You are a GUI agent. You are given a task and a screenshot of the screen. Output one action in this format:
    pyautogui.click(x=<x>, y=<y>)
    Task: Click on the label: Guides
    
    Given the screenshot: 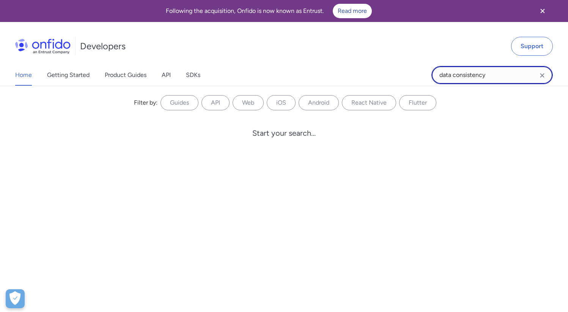 What is the action you would take?
    pyautogui.click(x=180, y=103)
    